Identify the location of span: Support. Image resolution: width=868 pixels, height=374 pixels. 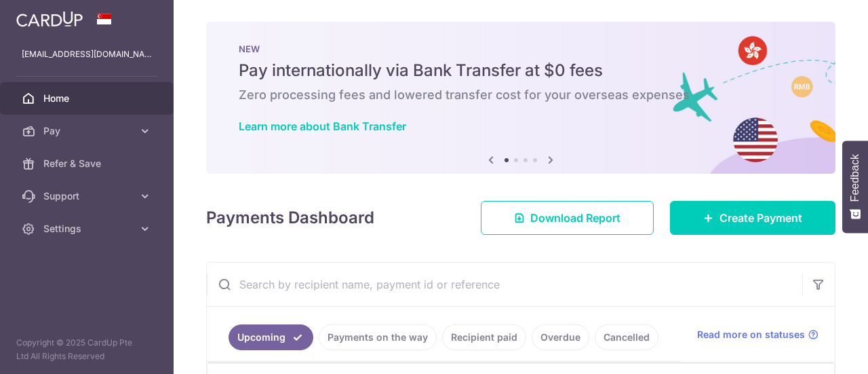
(88, 196).